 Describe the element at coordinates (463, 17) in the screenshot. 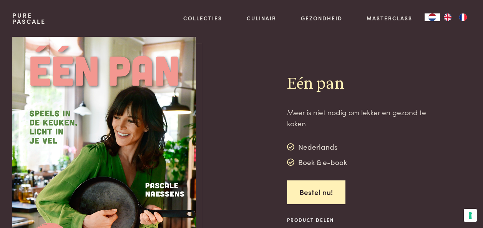

I see `a: FR` at that location.